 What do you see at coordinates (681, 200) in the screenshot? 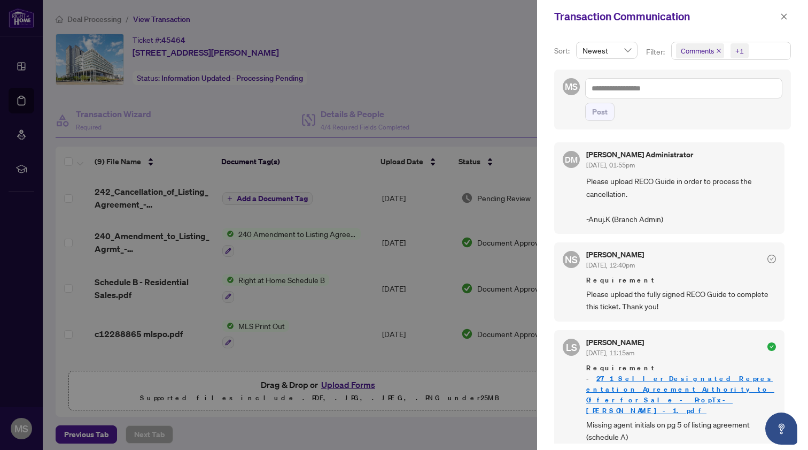
I see `span: Please upload RECO Guide in order to process the cancellation. -Anuj.K (Branch Admin)` at bounding box center [681, 200].